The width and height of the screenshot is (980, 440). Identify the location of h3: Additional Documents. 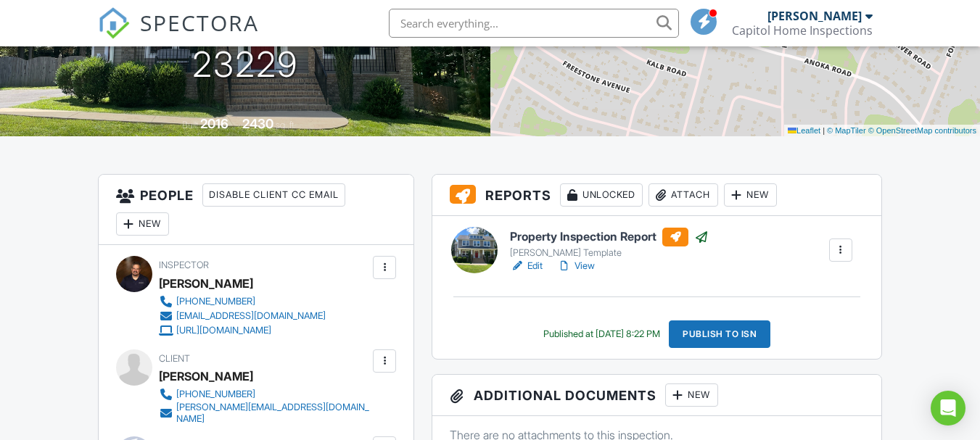
(656, 395).